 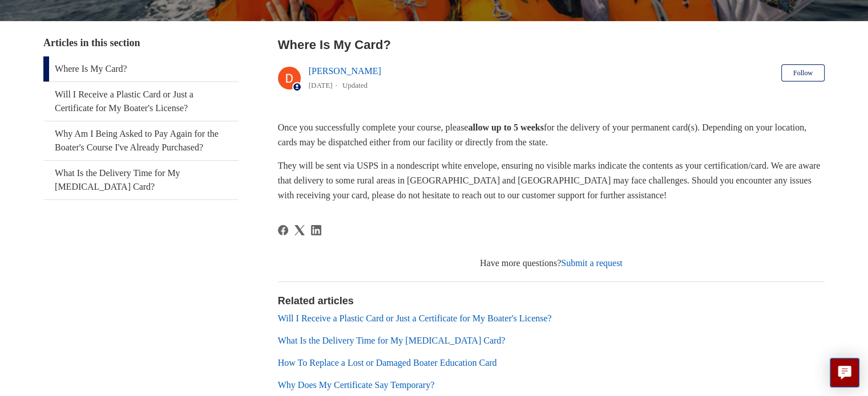 What do you see at coordinates (299, 230) in the screenshot?
I see `svg: Share this page on X Corp` at bounding box center [299, 230].